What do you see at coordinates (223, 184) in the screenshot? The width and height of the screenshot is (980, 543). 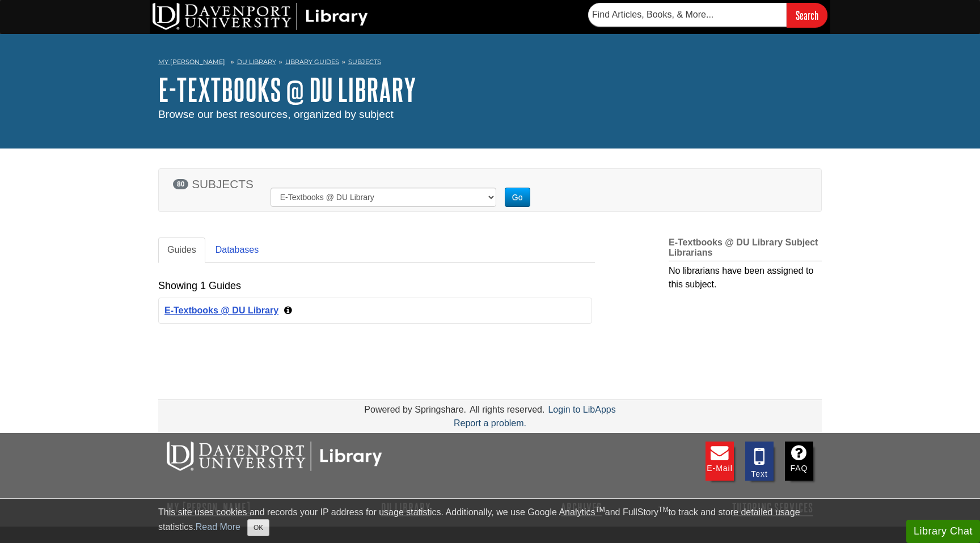 I see `span: SUBJECTS` at bounding box center [223, 184].